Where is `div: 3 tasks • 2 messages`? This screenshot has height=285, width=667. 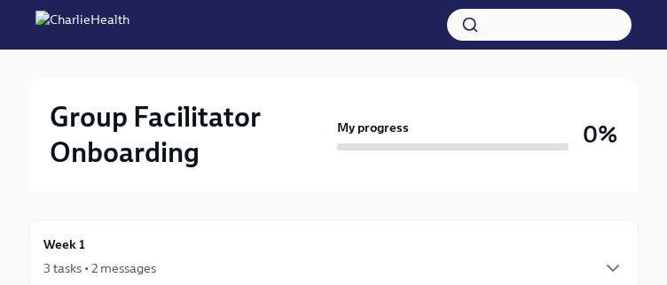 div: 3 tasks • 2 messages is located at coordinates (99, 269).